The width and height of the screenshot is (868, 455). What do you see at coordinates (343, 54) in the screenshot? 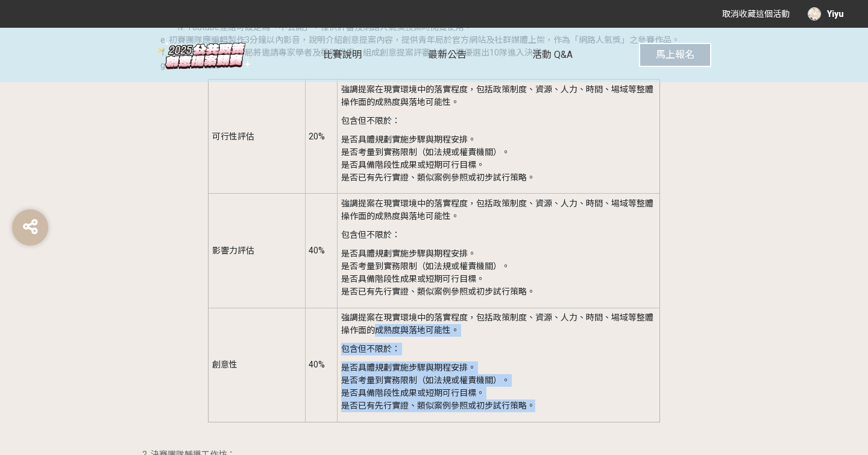
I see `span: 比賽說明` at bounding box center [343, 54].